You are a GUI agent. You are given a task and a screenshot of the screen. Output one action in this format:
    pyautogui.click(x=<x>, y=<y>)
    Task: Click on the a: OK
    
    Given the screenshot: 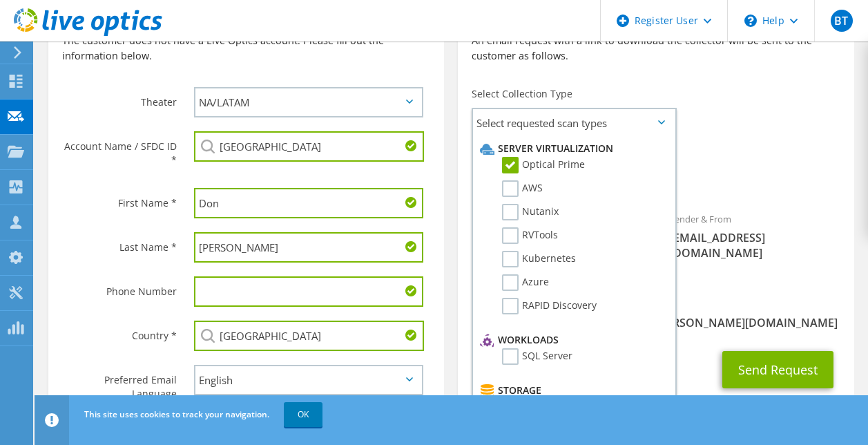 What is the action you would take?
    pyautogui.click(x=303, y=414)
    